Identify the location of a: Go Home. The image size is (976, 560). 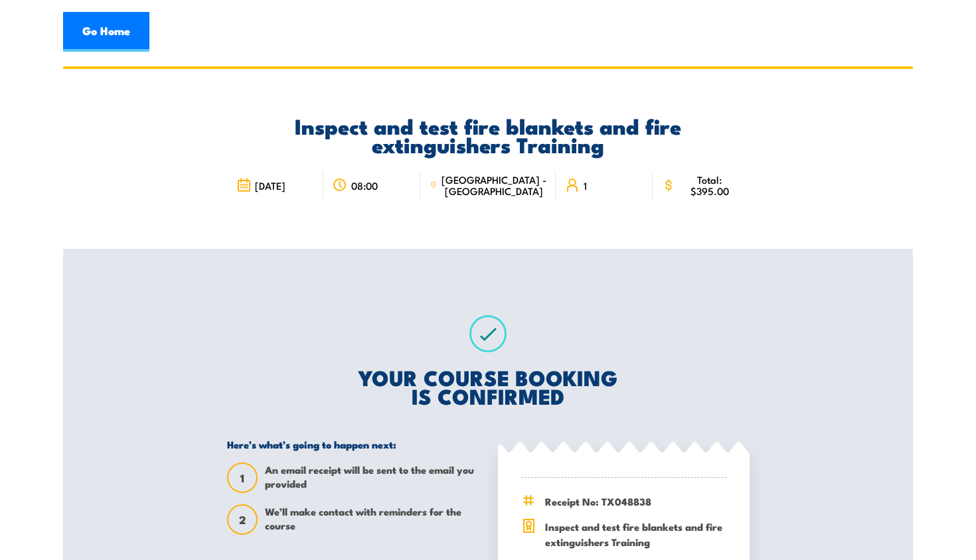
(106, 32).